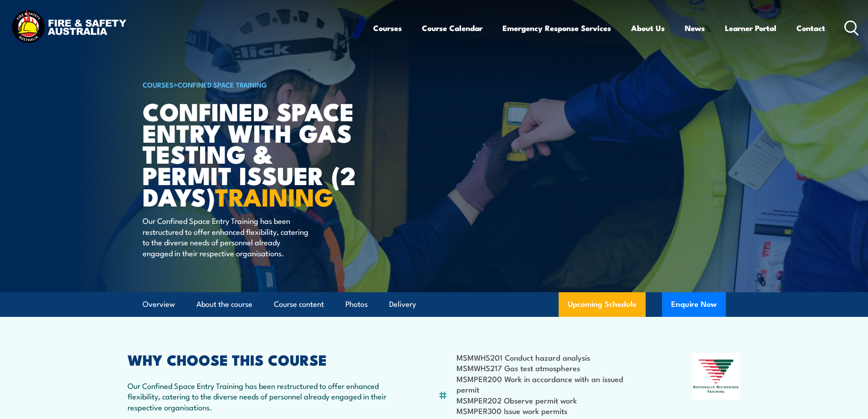 Image resolution: width=868 pixels, height=419 pixels. I want to click on li: MSMPER200 Work in accordance with an issued permit, so click(552, 384).